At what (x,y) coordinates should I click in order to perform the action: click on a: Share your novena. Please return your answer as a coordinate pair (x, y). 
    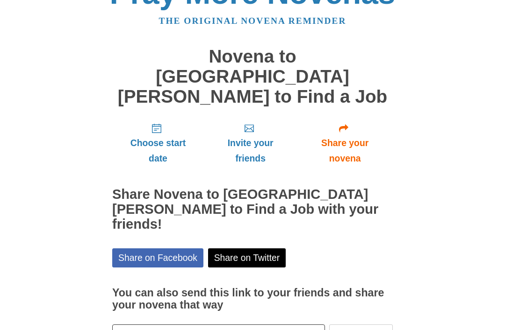
    Looking at the image, I should click on (344, 143).